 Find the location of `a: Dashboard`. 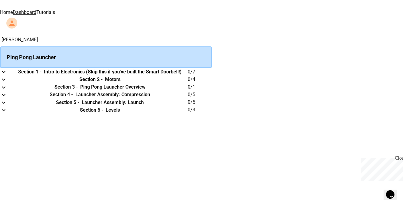

a: Dashboard is located at coordinates (25, 12).